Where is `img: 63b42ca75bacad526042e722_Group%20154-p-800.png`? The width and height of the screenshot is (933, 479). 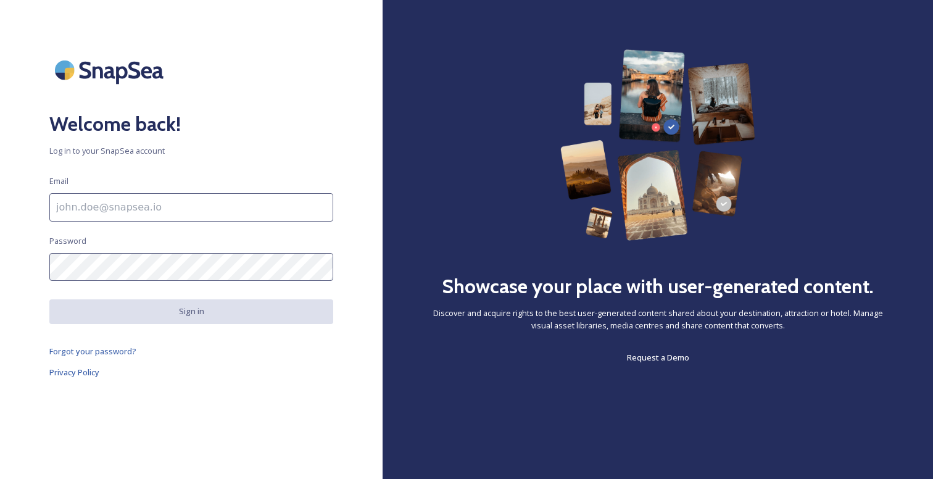
img: 63b42ca75bacad526042e722_Group%20154-p-800.png is located at coordinates (658, 145).